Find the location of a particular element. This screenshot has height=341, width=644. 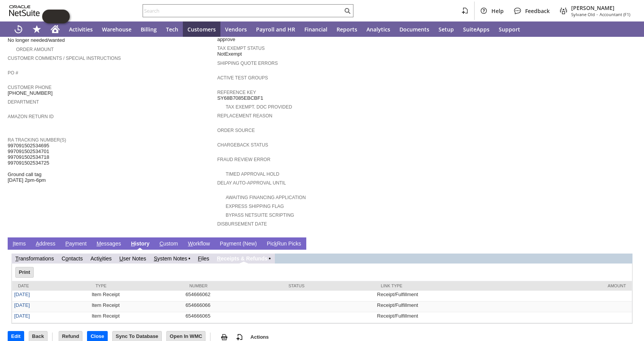

a: Support is located at coordinates (509, 29).